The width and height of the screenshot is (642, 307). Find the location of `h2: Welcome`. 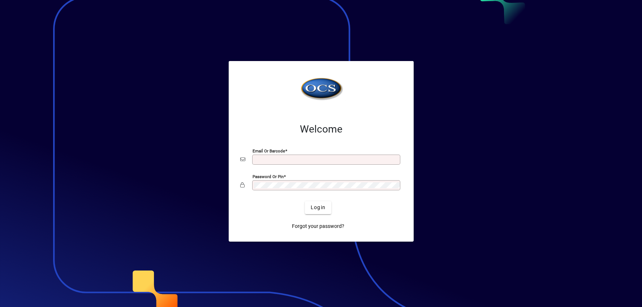

h2: Welcome is located at coordinates (321, 129).